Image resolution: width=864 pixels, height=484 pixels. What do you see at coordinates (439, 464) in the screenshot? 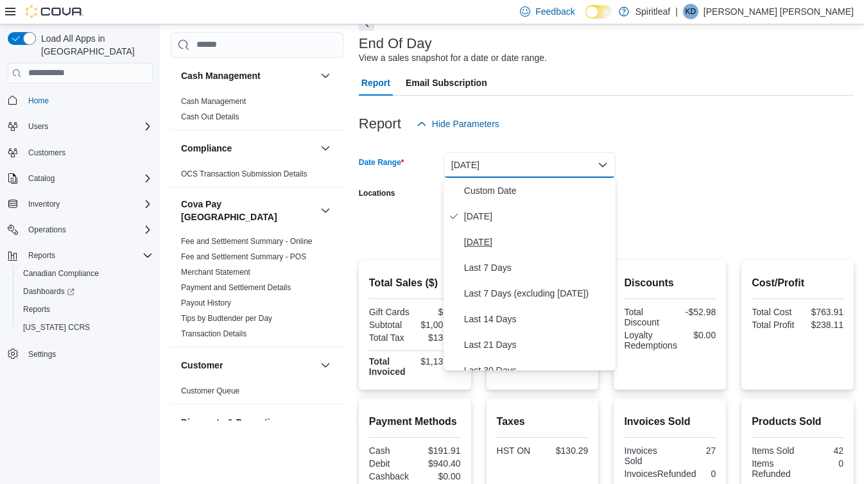
I see `div: $940.40` at bounding box center [439, 464].